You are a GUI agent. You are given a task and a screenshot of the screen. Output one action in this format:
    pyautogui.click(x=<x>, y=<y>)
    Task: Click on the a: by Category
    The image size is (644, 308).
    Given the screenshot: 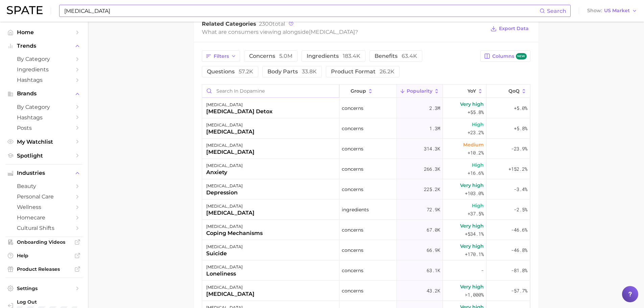 What is the action you would take?
    pyautogui.click(x=44, y=59)
    